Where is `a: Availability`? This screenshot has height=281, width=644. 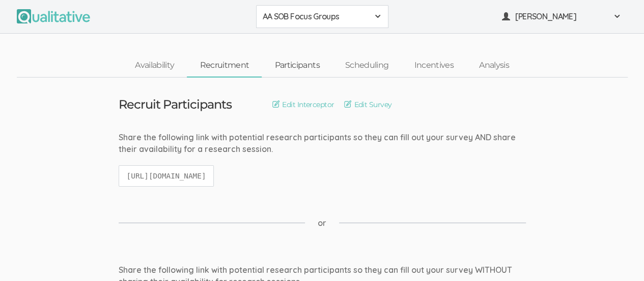 a: Availability is located at coordinates (154, 66).